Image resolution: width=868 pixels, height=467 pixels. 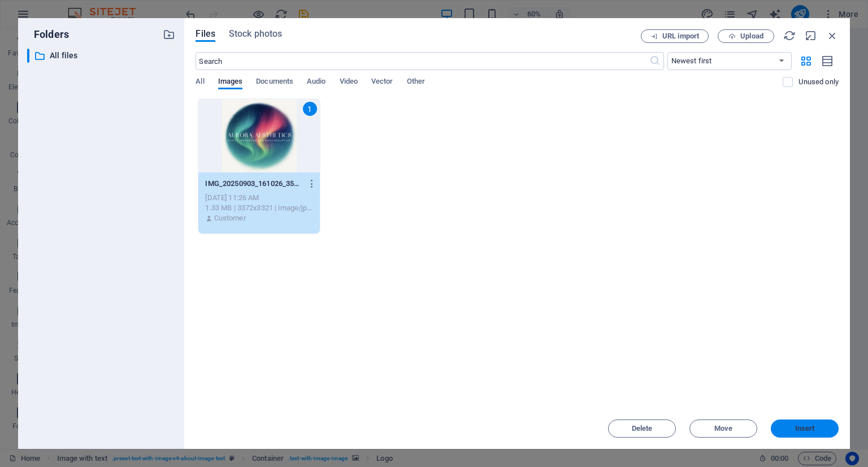 I want to click on span: Stock photos, so click(x=256, y=34).